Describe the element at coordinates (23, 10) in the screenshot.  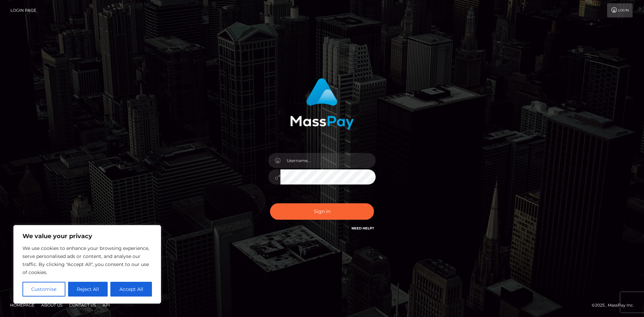
I see `a: Login Page` at that location.